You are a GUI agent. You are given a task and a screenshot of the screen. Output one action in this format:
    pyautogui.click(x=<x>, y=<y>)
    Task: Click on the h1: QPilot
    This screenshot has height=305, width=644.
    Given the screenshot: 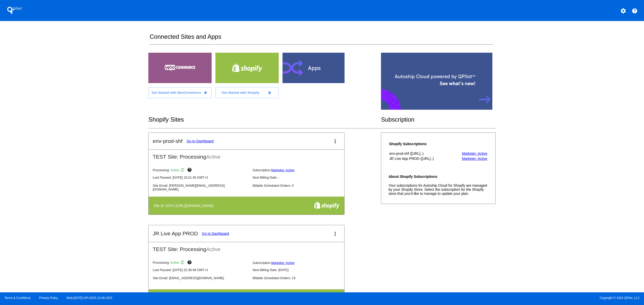 What is the action you would take?
    pyautogui.click(x=14, y=10)
    